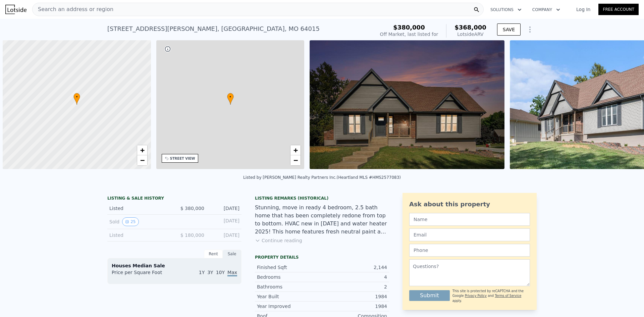 This screenshot has height=317, width=644. Describe the element at coordinates (175, 265) in the screenshot. I see `div: Houses Median Sale` at that location.